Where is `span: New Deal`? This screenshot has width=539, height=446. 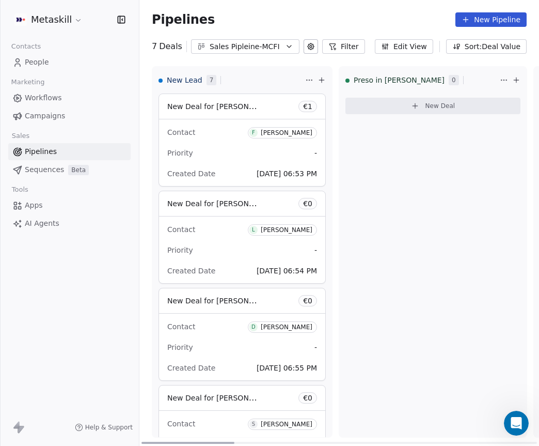 span: New Deal is located at coordinates (441, 106).